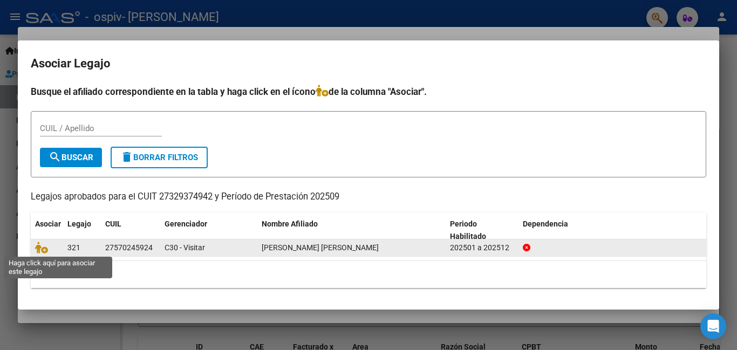  Describe the element at coordinates (129, 248) in the screenshot. I see `div: 27570245924` at that location.